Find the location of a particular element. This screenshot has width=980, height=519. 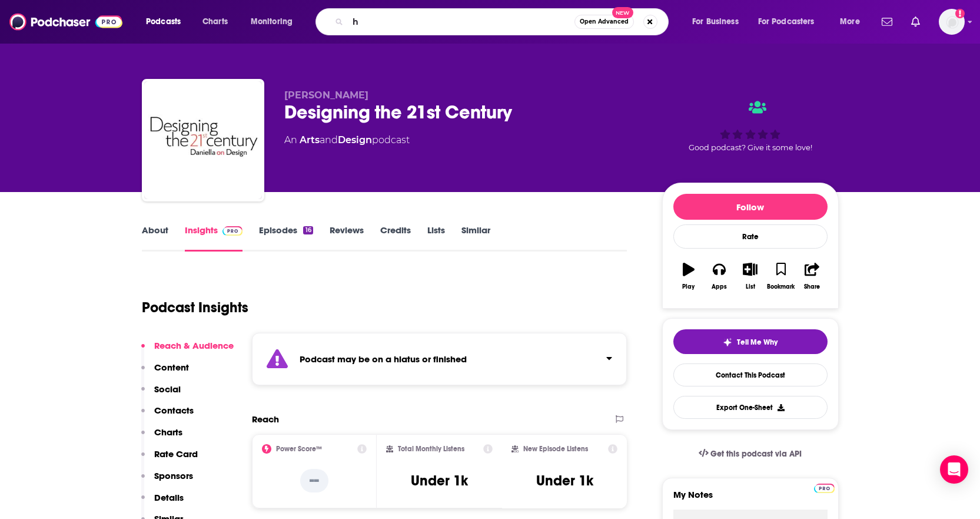

p: Contacts is located at coordinates (174, 410).